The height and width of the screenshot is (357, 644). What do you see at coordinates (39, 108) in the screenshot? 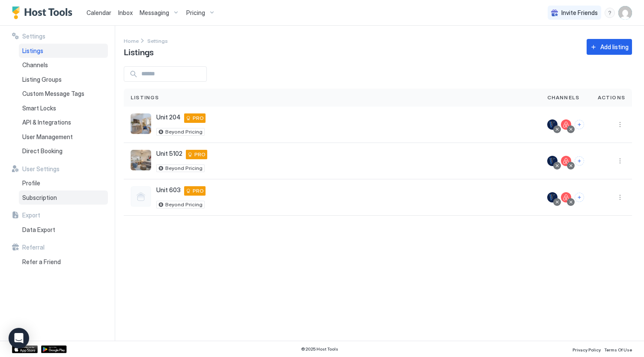
I see `span: Smart Locks` at bounding box center [39, 108].